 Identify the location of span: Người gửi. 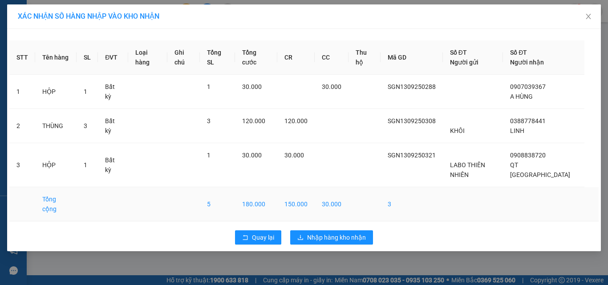
(464, 62).